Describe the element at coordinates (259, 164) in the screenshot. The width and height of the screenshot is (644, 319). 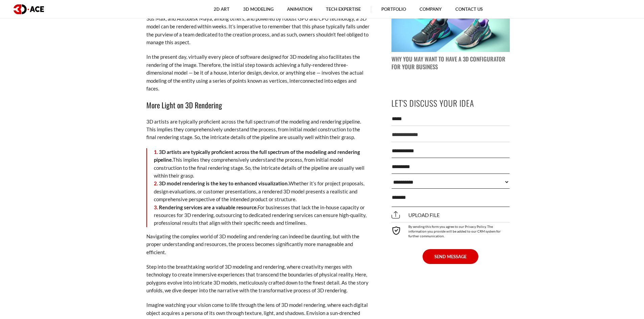
I see `span: This implies they comprehensively understand the process, from initial model construction to the ...` at that location.